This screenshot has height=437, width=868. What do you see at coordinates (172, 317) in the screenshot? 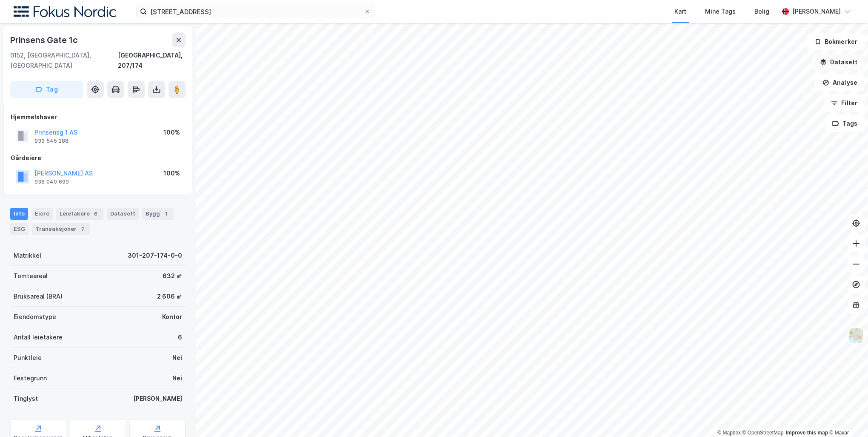
I see `div: Kontor` at bounding box center [172, 317].